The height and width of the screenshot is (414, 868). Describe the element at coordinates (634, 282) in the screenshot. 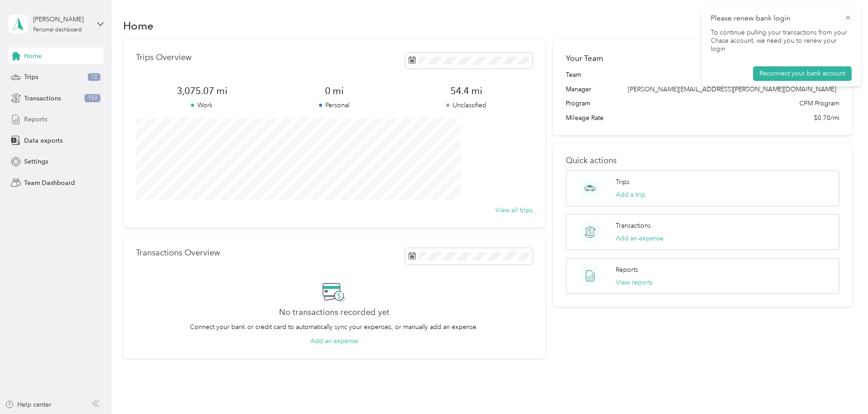

I see `button: View reports` at that location.